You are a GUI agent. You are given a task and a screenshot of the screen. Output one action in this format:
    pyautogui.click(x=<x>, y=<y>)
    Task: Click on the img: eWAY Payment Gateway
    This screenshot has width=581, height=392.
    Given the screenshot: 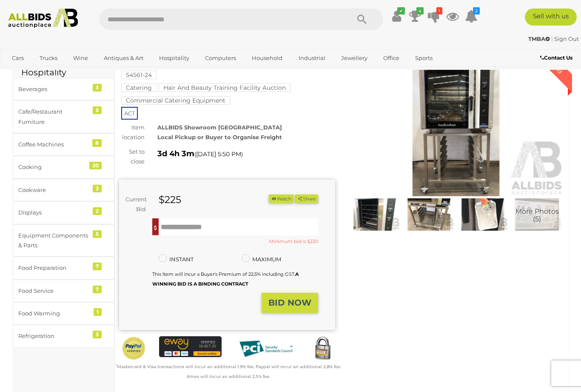 What is the action you would take?
    pyautogui.click(x=190, y=346)
    